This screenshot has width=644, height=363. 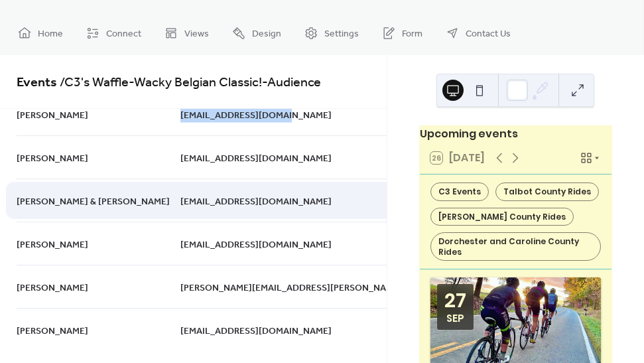 What do you see at coordinates (186, 32) in the screenshot?
I see `a: Views` at bounding box center [186, 32].